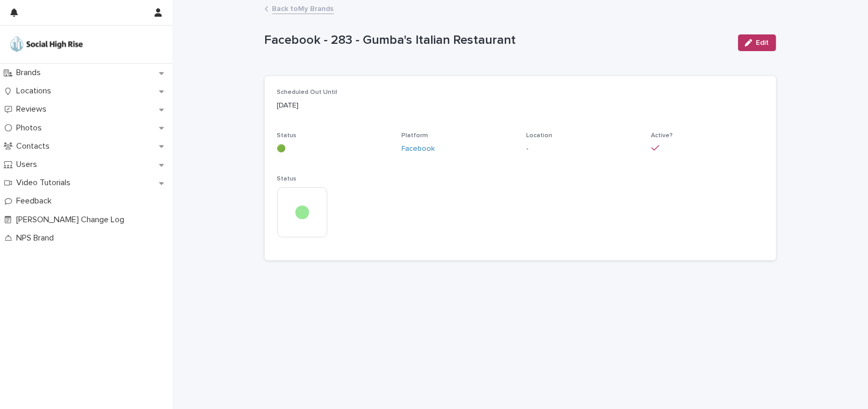 The width and height of the screenshot is (868, 409). Describe the element at coordinates (419, 149) in the screenshot. I see `a: Facebook` at that location.